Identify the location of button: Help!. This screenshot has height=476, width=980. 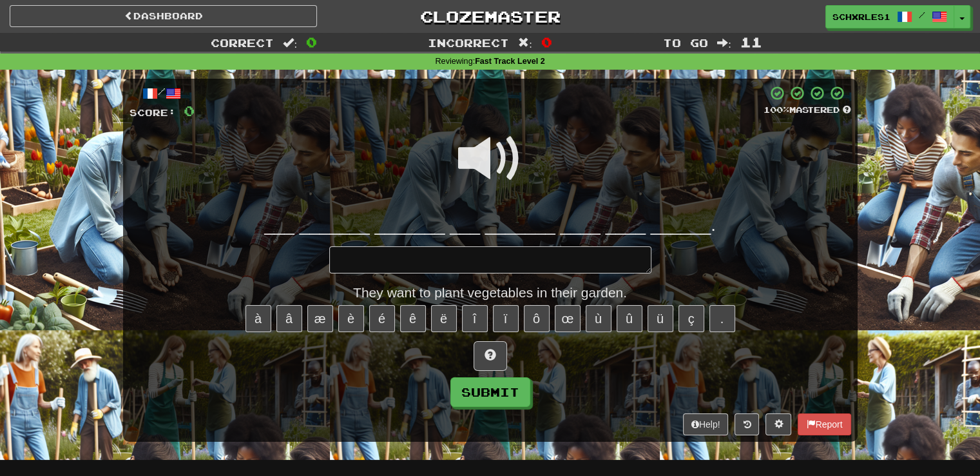
(706, 424).